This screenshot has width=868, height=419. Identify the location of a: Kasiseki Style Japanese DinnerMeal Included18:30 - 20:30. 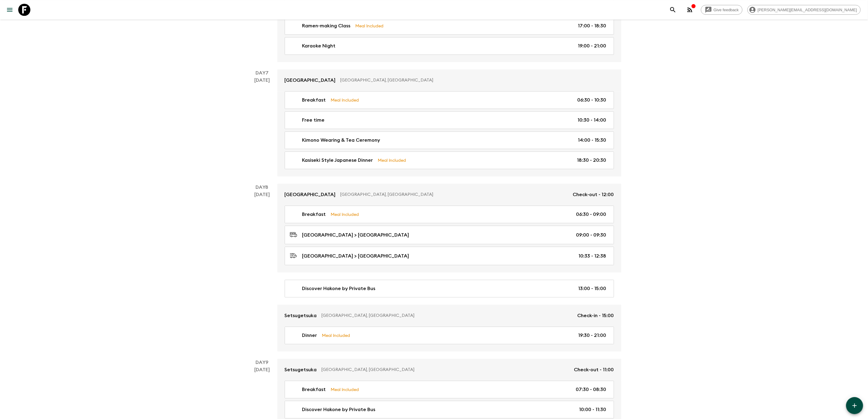
(449, 160).